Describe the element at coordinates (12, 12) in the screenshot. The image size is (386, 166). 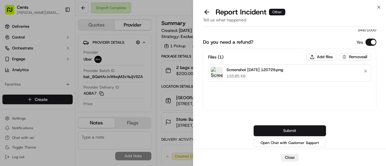
I see `img: Nash` at that location.